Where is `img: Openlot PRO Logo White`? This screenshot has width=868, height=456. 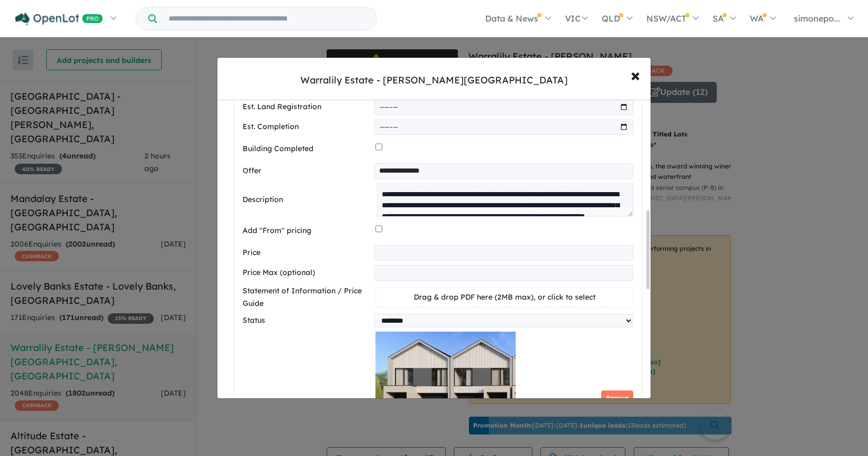
img: Openlot PRO Logo White is located at coordinates (59, 19).